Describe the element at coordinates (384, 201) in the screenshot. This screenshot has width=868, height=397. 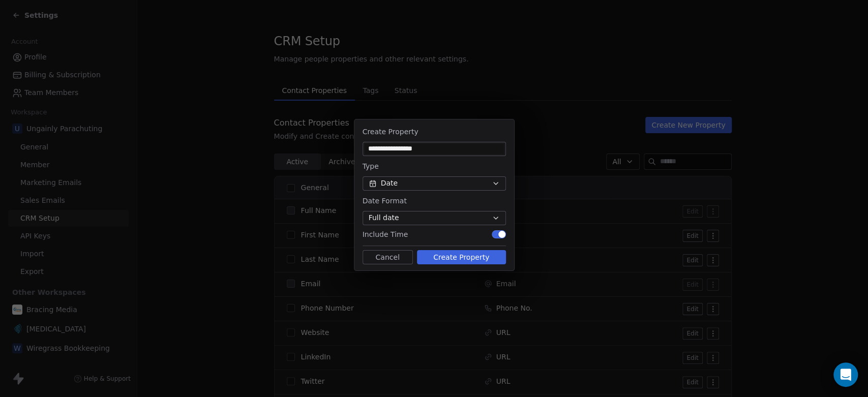
I see `span: Date Format` at that location.